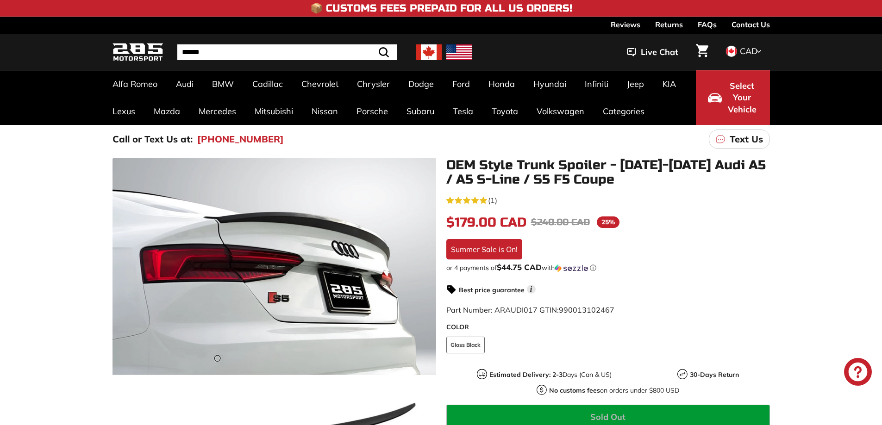 The width and height of the screenshot is (882, 425). I want to click on a: Alfa Romeo, so click(135, 84).